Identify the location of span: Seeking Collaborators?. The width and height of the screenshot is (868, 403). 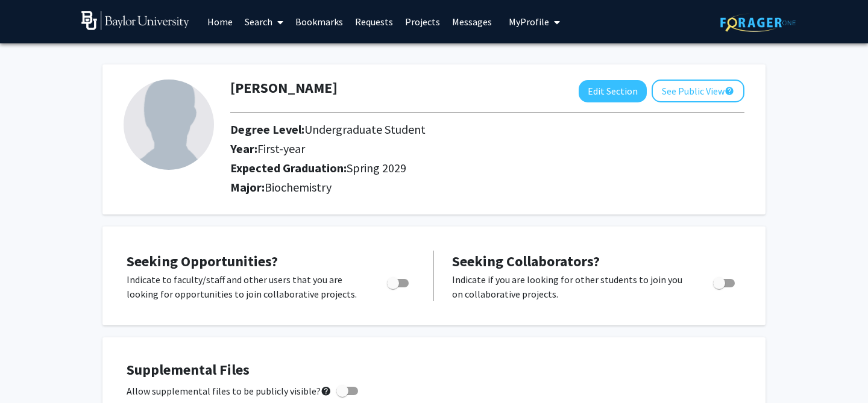
(525, 261).